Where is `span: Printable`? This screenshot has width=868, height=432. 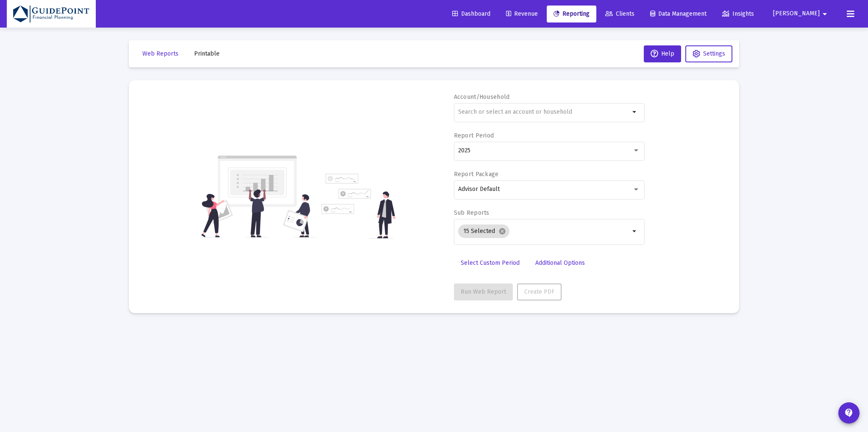 span: Printable is located at coordinates (207, 53).